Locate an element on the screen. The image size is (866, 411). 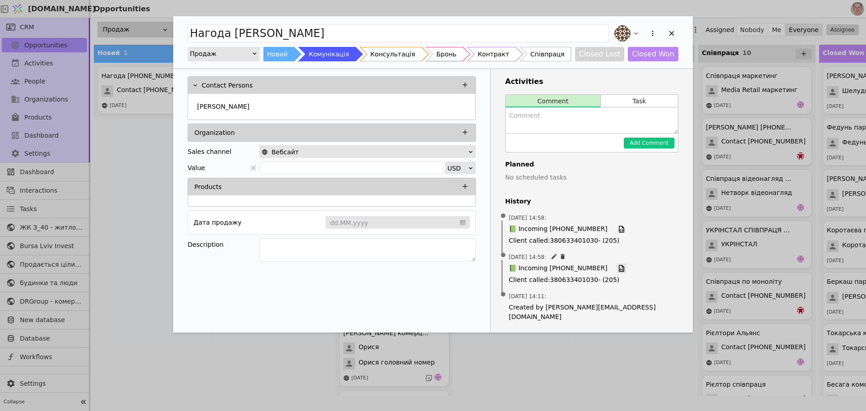
div: Бронь is located at coordinates (446, 54).